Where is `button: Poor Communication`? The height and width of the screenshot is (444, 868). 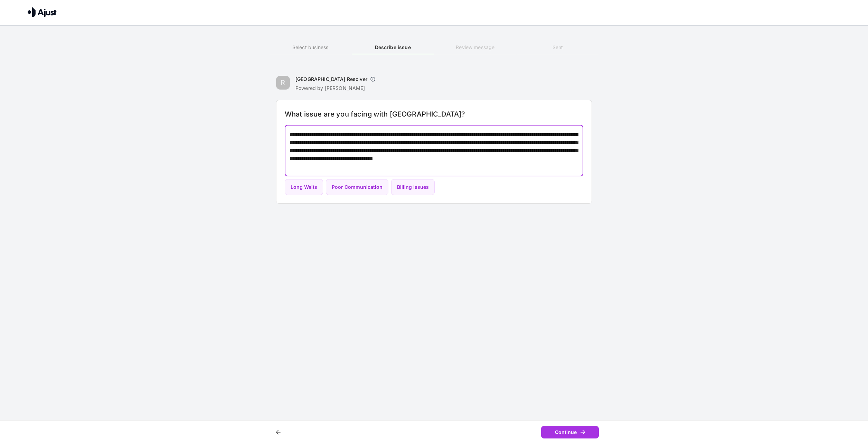
button: Poor Communication is located at coordinates (357, 187).